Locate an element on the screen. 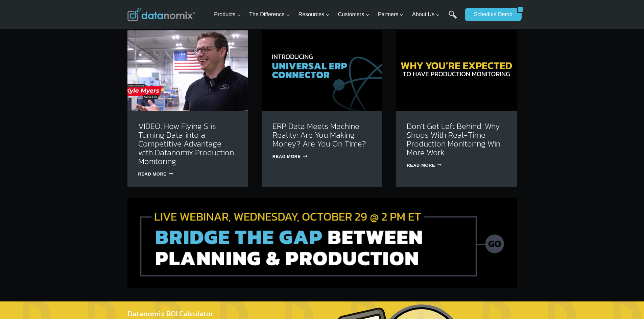 The width and height of the screenshot is (644, 319). a: Terms is located at coordinates (81, 153).